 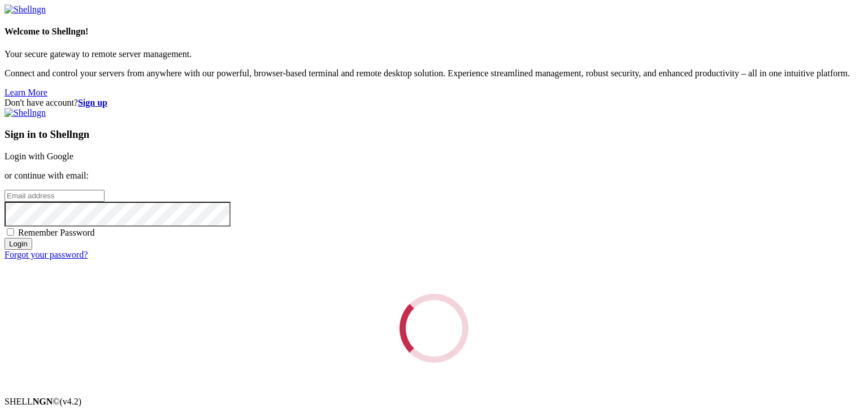 What do you see at coordinates (434, 54) in the screenshot?
I see `p: Your secure gateway to remote server management.` at bounding box center [434, 54].